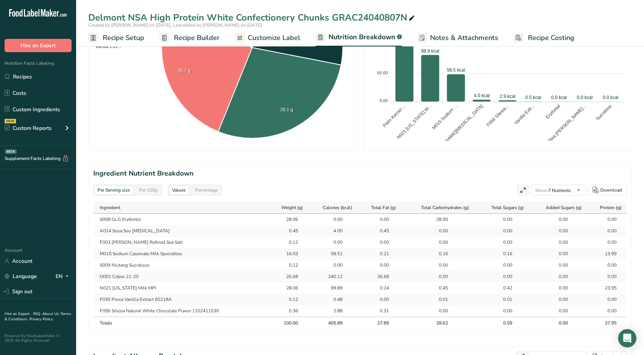 Image resolution: width=644 pixels, height=355 pixels. Describe the element at coordinates (38, 317) in the screenshot. I see `a: Terms & Conditions .` at that location.